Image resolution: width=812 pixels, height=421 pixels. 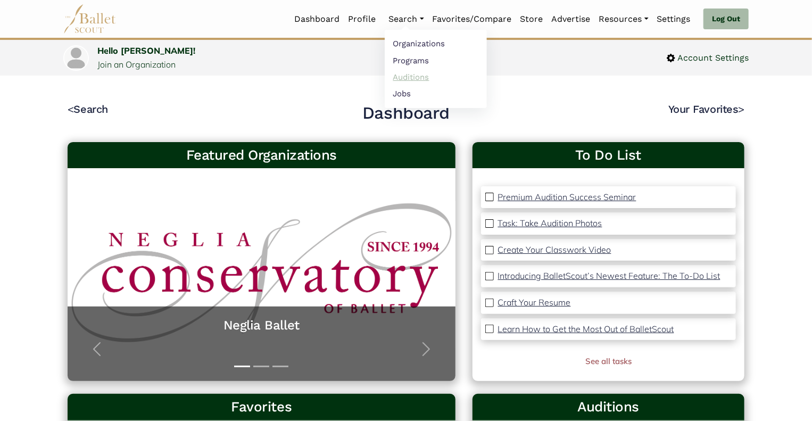 What do you see at coordinates (261, 366) in the screenshot?
I see `button: Slide 2` at bounding box center [261, 366].